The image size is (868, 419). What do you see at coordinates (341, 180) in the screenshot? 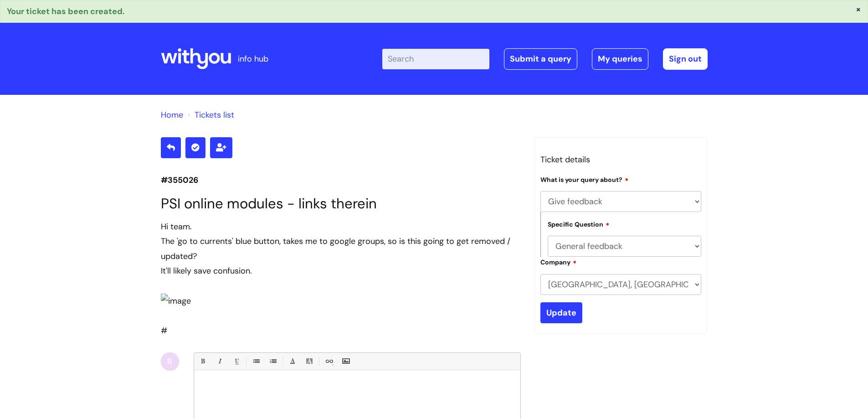
I see `p: #355026` at bounding box center [341, 180].